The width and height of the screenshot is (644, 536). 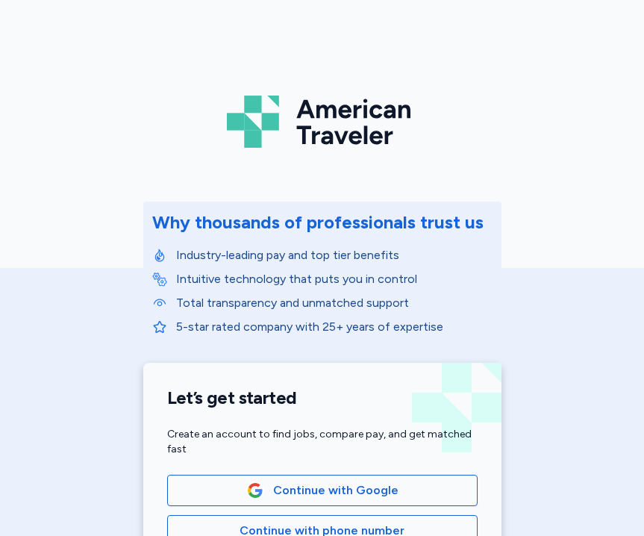 What do you see at coordinates (334, 303) in the screenshot?
I see `p: Total transparency and unmatched support` at bounding box center [334, 303].